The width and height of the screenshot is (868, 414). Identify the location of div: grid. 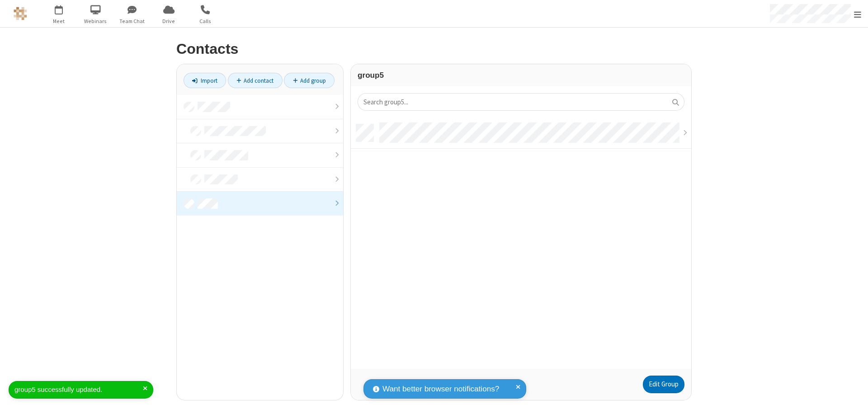
(521, 242).